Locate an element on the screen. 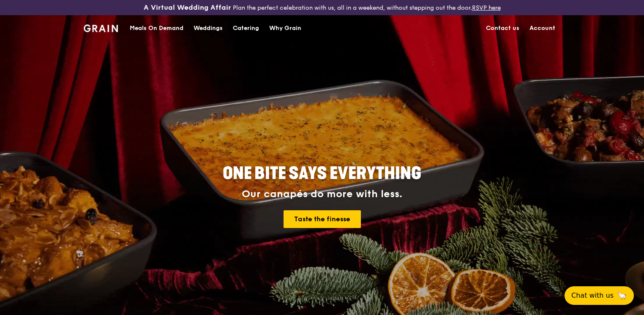 This screenshot has width=644, height=315. a: Why Grain is located at coordinates (285, 28).